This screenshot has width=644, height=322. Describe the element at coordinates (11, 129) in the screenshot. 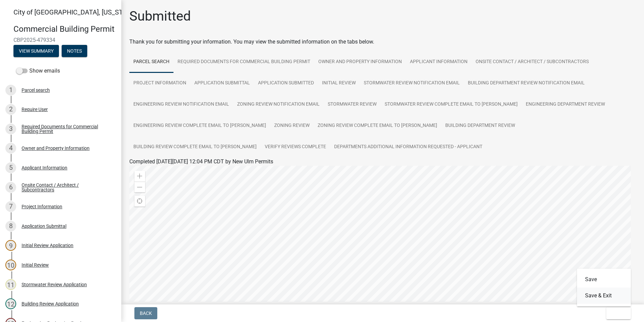

I see `div: 3` at that location.